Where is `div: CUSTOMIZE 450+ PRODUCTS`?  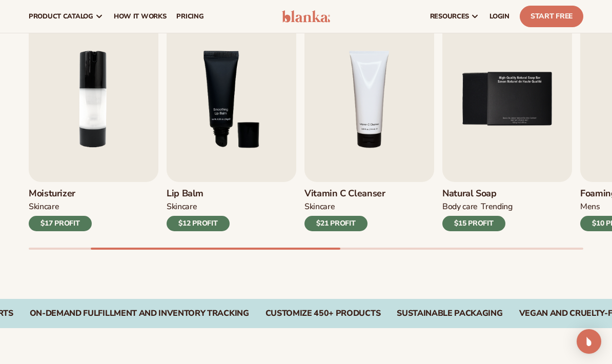 div: CUSTOMIZE 450+ PRODUCTS is located at coordinates (323, 313).